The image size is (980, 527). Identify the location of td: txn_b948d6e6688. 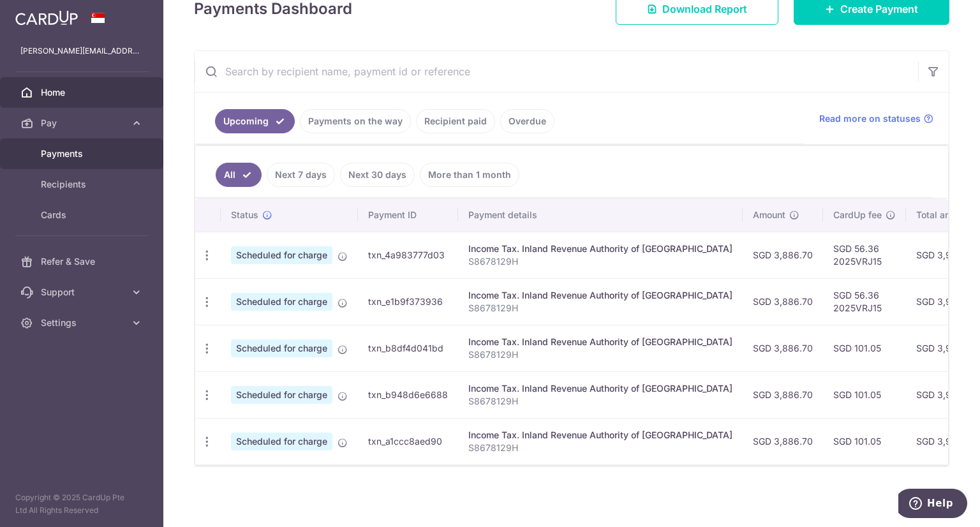
(408, 394).